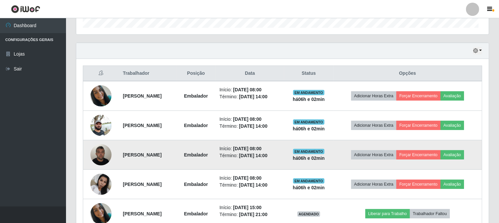 This screenshot has height=223, width=499. Describe the element at coordinates (101, 154) in the screenshot. I see `img: 1714957062897.jpeg` at that location.